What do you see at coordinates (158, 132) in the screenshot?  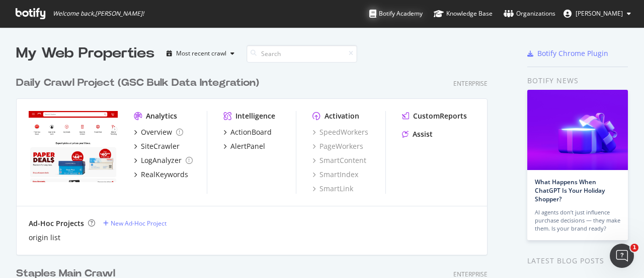 I see `a: Overview` at bounding box center [158, 132].